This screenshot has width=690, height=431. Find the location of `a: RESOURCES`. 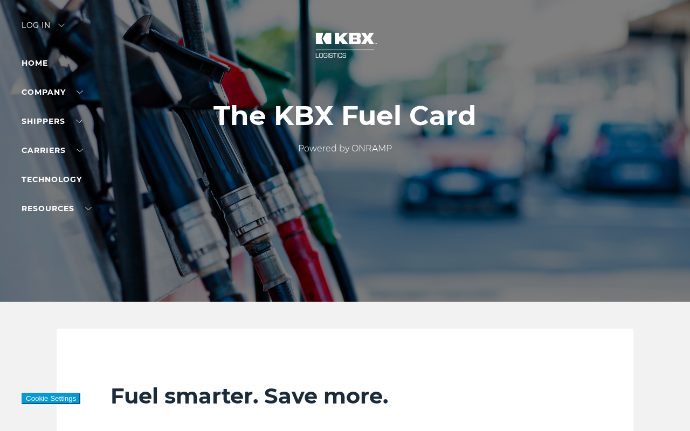

a: RESOURCES is located at coordinates (57, 209).